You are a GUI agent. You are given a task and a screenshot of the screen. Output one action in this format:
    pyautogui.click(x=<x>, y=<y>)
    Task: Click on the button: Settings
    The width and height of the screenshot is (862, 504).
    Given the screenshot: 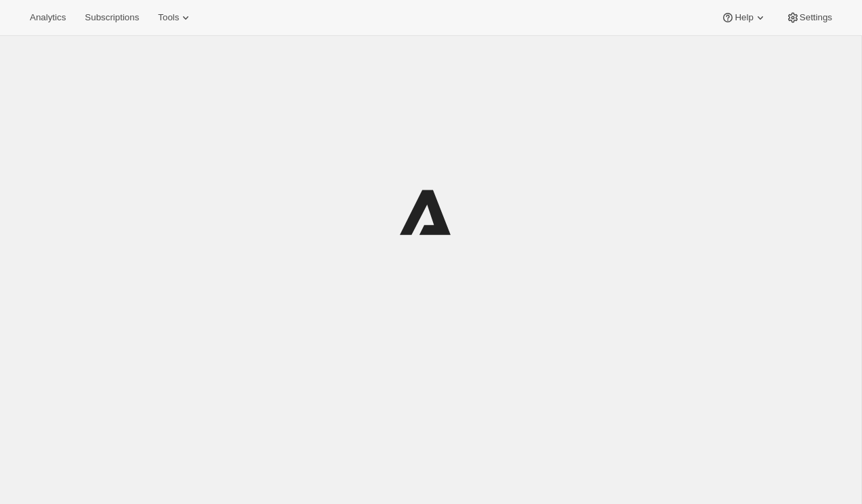 What is the action you would take?
    pyautogui.click(x=809, y=17)
    